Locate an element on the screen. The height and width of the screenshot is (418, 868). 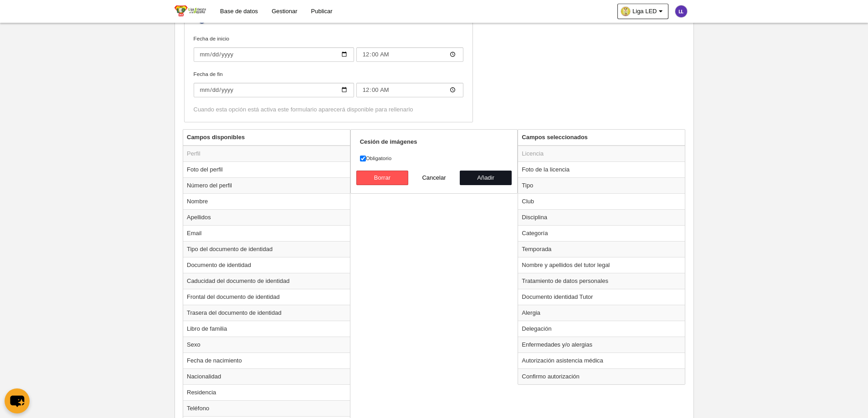
td: Confirmo autorización is located at coordinates (602, 377).